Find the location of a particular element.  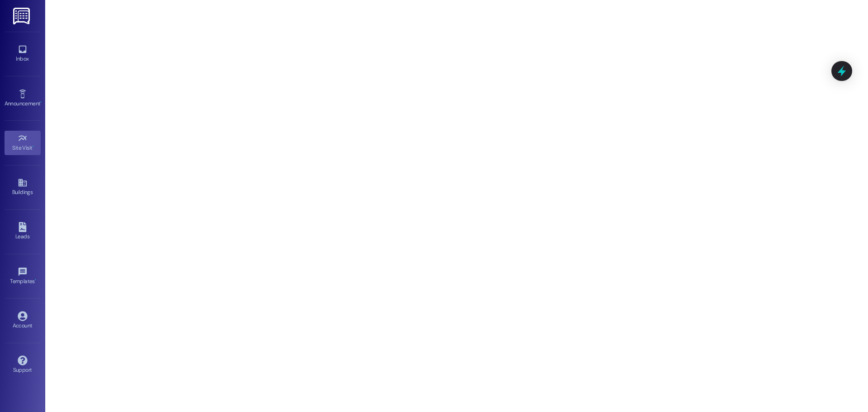

img: ResiDesk Logo is located at coordinates (22, 16).